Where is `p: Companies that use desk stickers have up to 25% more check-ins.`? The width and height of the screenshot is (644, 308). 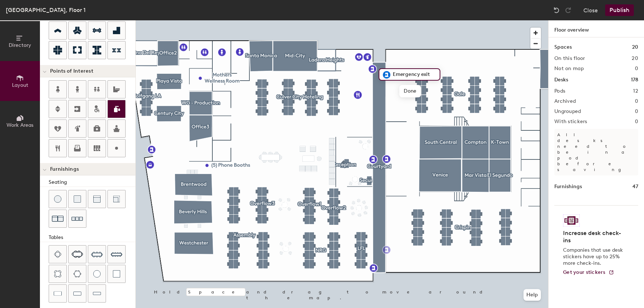 p: Companies that use desk stickers have up to 25% more check-ins. is located at coordinates (594, 257).